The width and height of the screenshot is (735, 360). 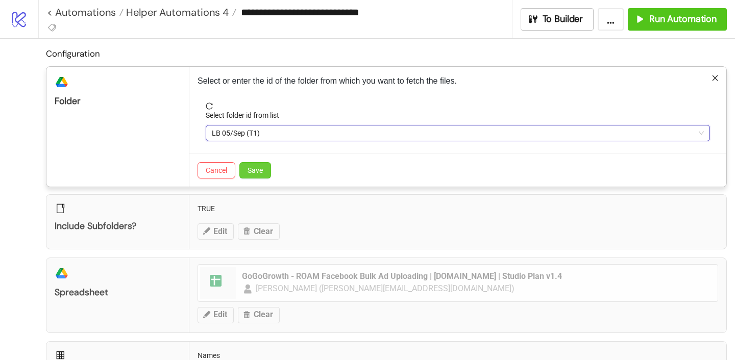 What do you see at coordinates (216, 170) in the screenshot?
I see `button: Cancel` at bounding box center [216, 170].